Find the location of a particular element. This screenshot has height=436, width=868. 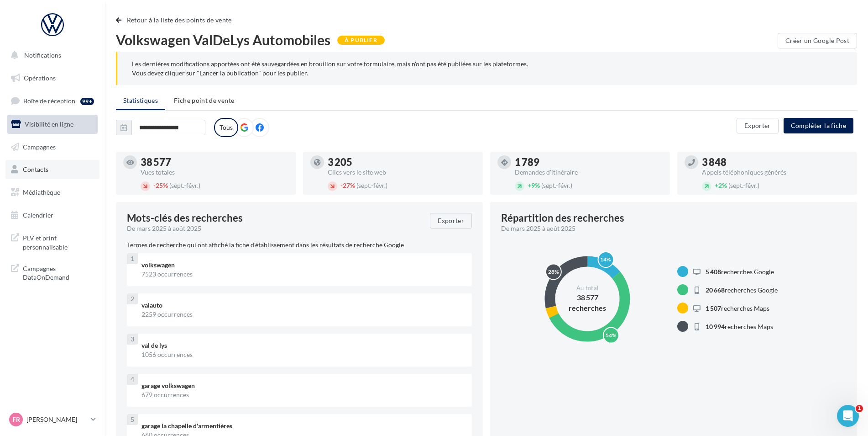

div: valauto is located at coordinates (303, 305).